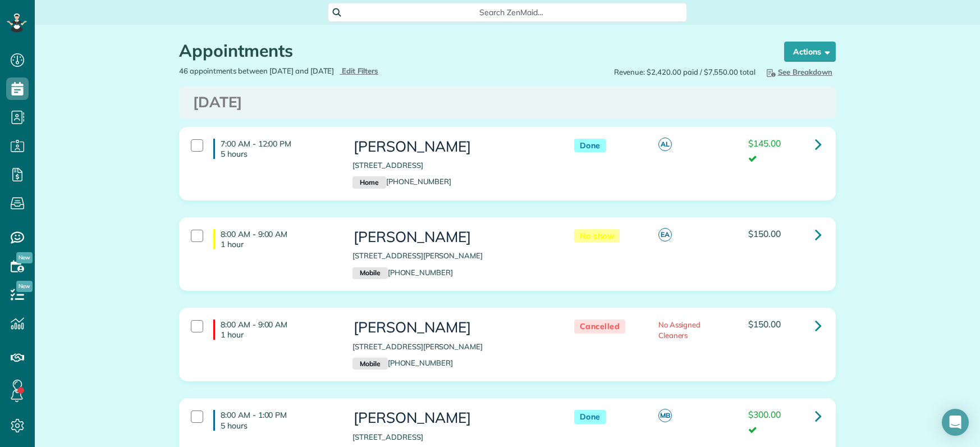 The image size is (980, 447). What do you see at coordinates (471, 50) in the screenshot?
I see `h1: Appointments` at bounding box center [471, 50].